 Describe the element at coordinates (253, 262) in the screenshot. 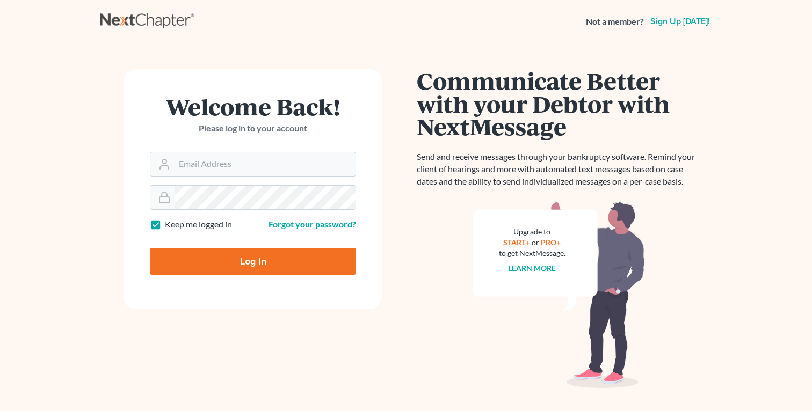

I see `input: Log In` at that location.